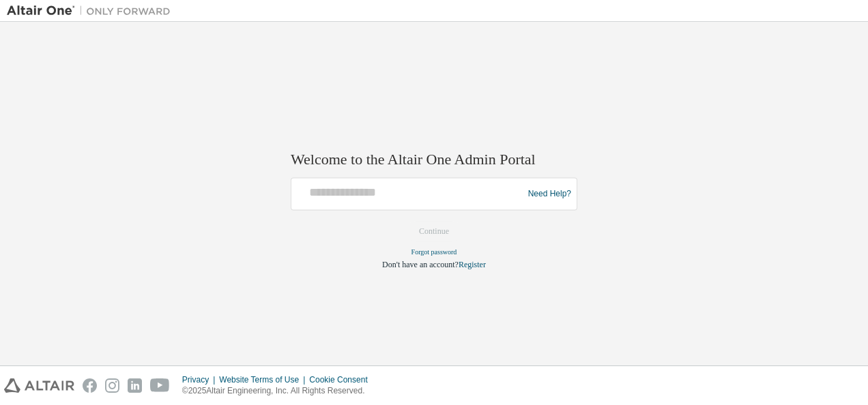 The height and width of the screenshot is (405, 868). Describe the element at coordinates (472, 265) in the screenshot. I see `a: Register` at that location.